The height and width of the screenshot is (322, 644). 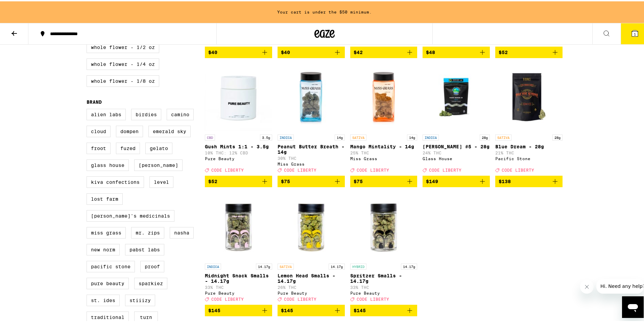 What do you see at coordinates (457, 96) in the screenshot?
I see `img: Glass House - Donny Burger #5 - 28g` at bounding box center [457, 96].